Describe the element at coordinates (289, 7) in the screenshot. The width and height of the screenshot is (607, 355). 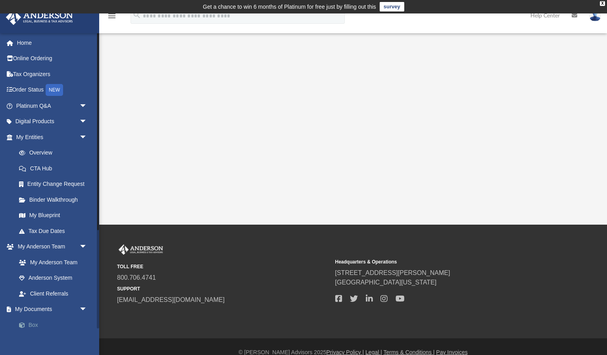
I see `div: Get a chance to win 6 months of Platinum for free just by filling out this` at that location.